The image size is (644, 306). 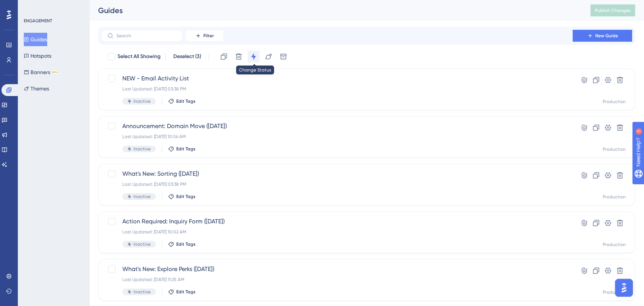 What do you see at coordinates (32, 7) in the screenshot?
I see `span: Need Help?` at bounding box center [32, 7].